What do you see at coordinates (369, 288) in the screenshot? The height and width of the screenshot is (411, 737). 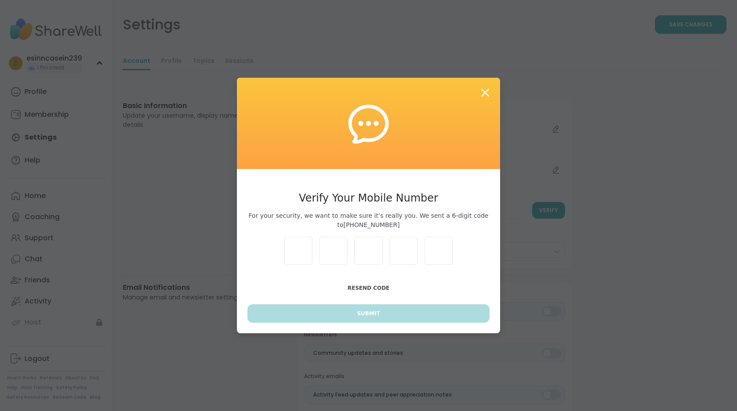 I see `span: Resend Code` at bounding box center [369, 288].